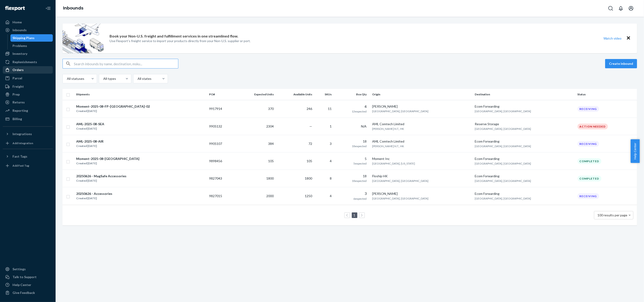 The image size is (644, 302). I want to click on div: Prep, so click(16, 95).